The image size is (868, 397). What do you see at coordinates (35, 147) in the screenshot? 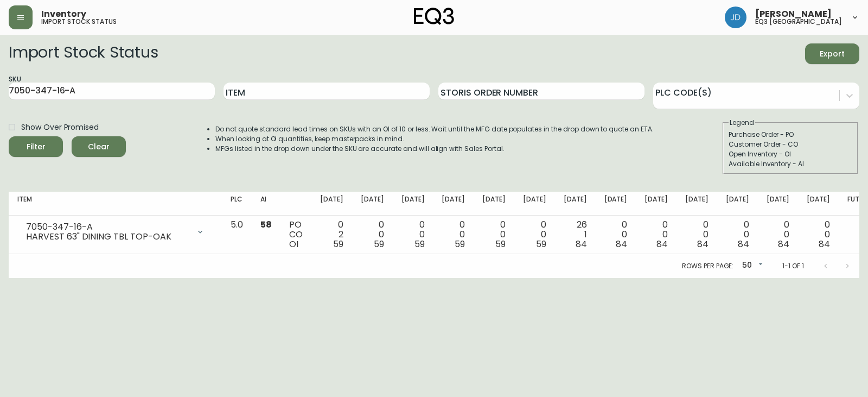
I see `div: Filter` at bounding box center [35, 147].